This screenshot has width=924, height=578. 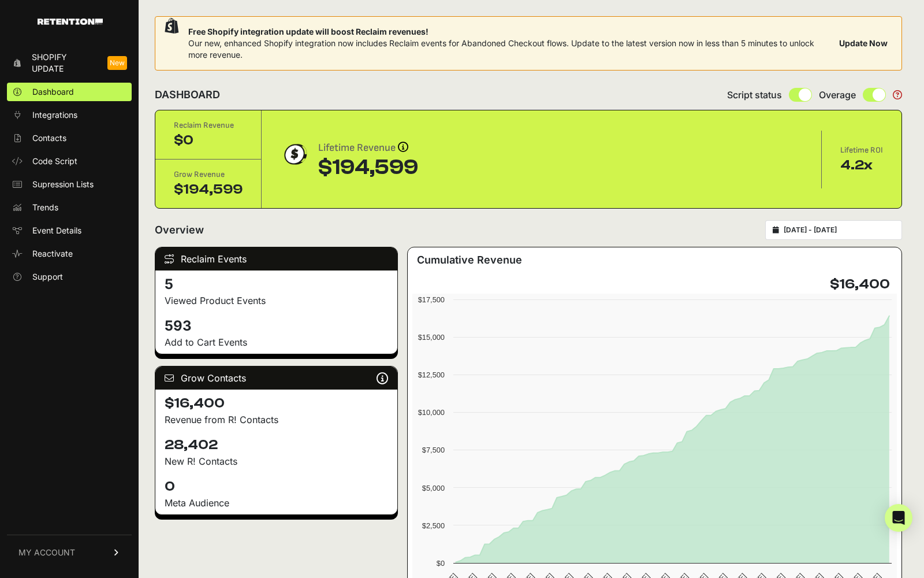 What do you see at coordinates (69, 184) in the screenshot?
I see `a: Supression Lists` at bounding box center [69, 184].